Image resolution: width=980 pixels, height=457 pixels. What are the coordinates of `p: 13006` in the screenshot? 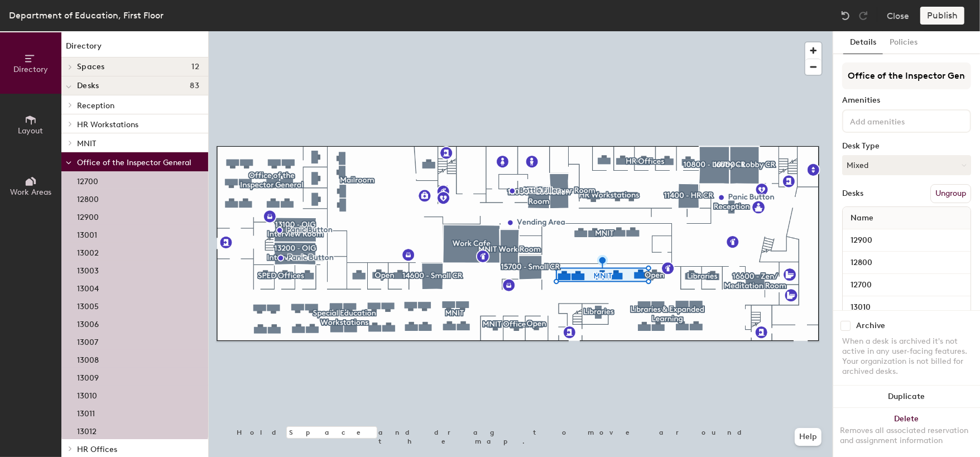 It's located at (87, 322).